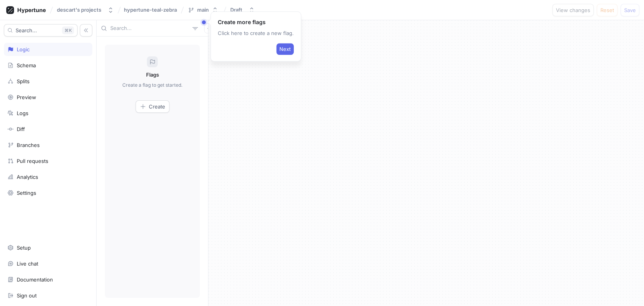  I want to click on p: Flags, so click(152, 75).